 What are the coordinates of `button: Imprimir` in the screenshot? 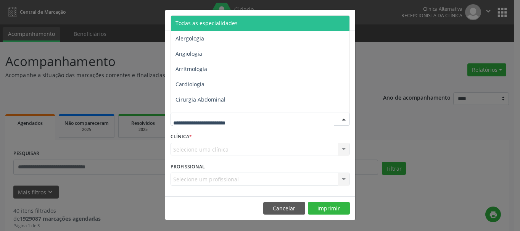 It's located at (329, 208).